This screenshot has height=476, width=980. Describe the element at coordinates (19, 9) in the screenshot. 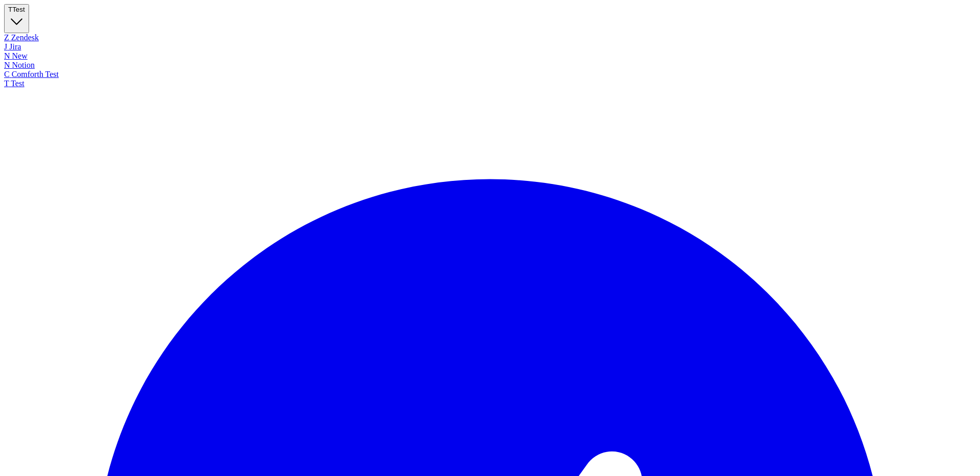

I see `span: Test` at that location.